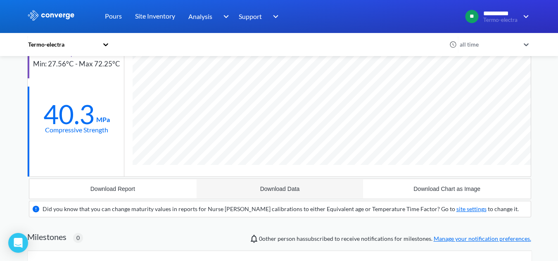 This screenshot has width=558, height=261. What do you see at coordinates (200, 16) in the screenshot?
I see `span: Analysis` at bounding box center [200, 16].